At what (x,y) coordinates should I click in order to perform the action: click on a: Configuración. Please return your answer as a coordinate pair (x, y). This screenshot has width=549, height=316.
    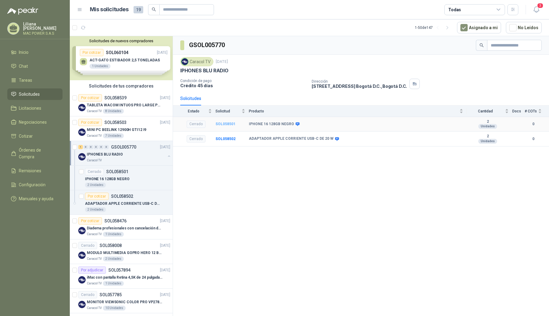
    Looking at the image, I should click on (35, 185).